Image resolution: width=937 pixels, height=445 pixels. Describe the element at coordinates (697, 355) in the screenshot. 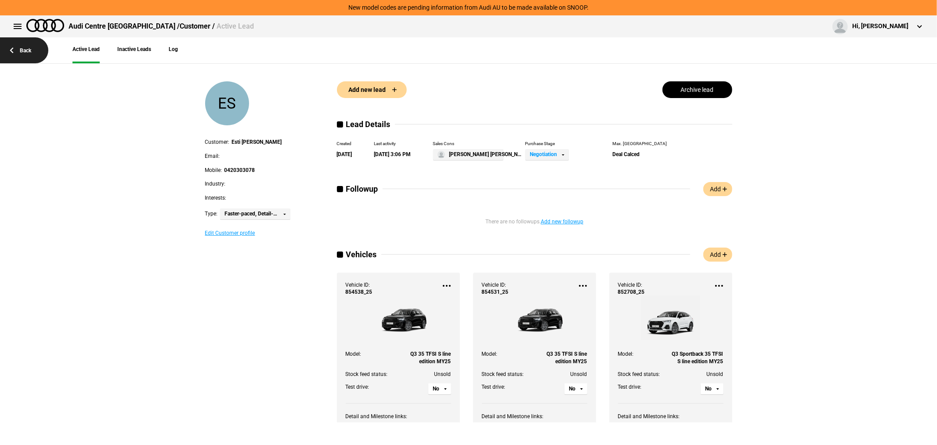

I see `dd: Q3 Sportback 35 TFSI S line edition MY25` at that location.